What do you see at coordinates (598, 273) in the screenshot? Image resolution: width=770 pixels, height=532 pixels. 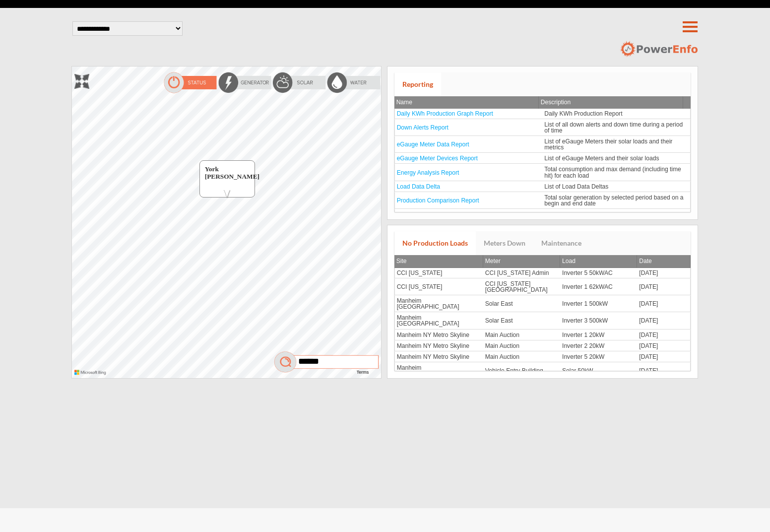 I see `td: Inverter 5 50kWAC` at bounding box center [598, 273].